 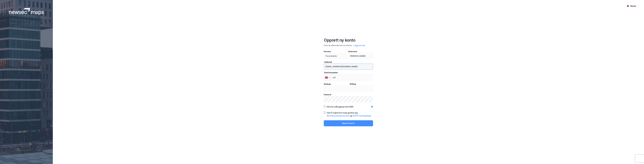 What do you see at coordinates (361, 52) in the screenshot?
I see `div: Etternavn` at bounding box center [361, 52].